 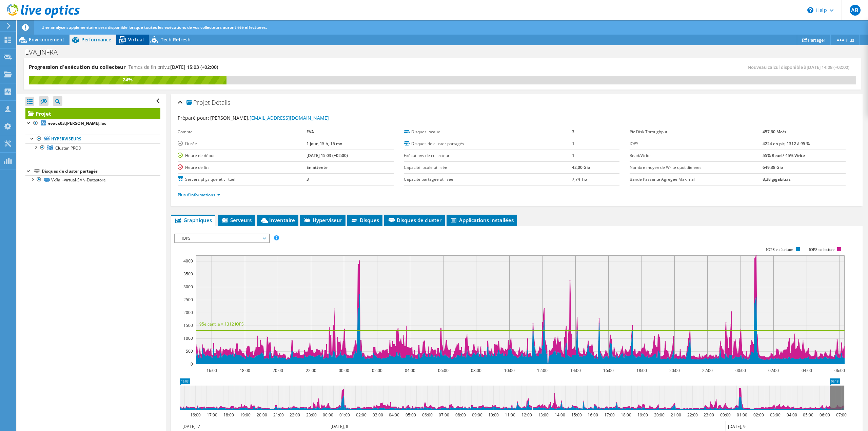 What do you see at coordinates (193, 220) in the screenshot?
I see `span: Graphiques` at bounding box center [193, 220].